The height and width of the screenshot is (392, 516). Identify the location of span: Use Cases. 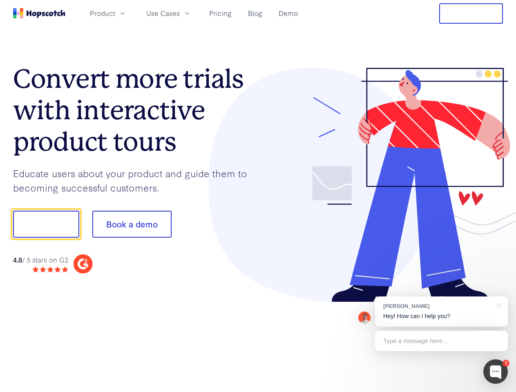
(163, 13).